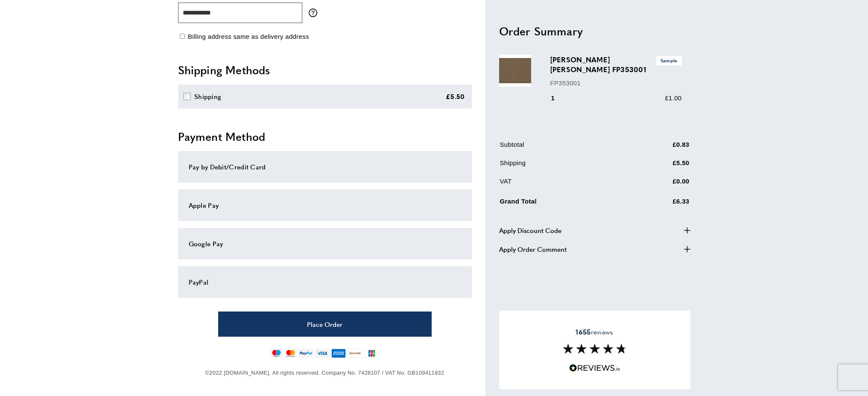 The width and height of the screenshot is (868, 396). Describe the element at coordinates (315, 13) in the screenshot. I see `button: More information` at that location.